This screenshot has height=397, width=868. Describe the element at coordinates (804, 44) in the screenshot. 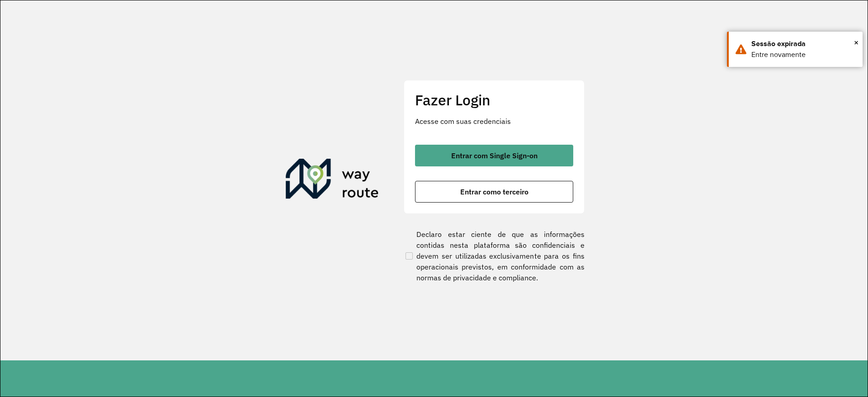

I see `div: Sessão expirada` at that location.